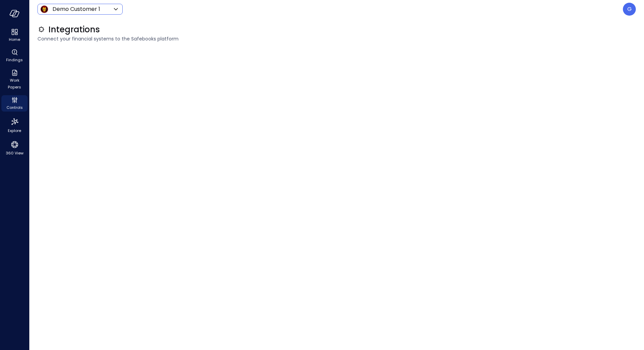 The width and height of the screenshot is (644, 350). Describe the element at coordinates (74, 30) in the screenshot. I see `span: Integrations` at that location.